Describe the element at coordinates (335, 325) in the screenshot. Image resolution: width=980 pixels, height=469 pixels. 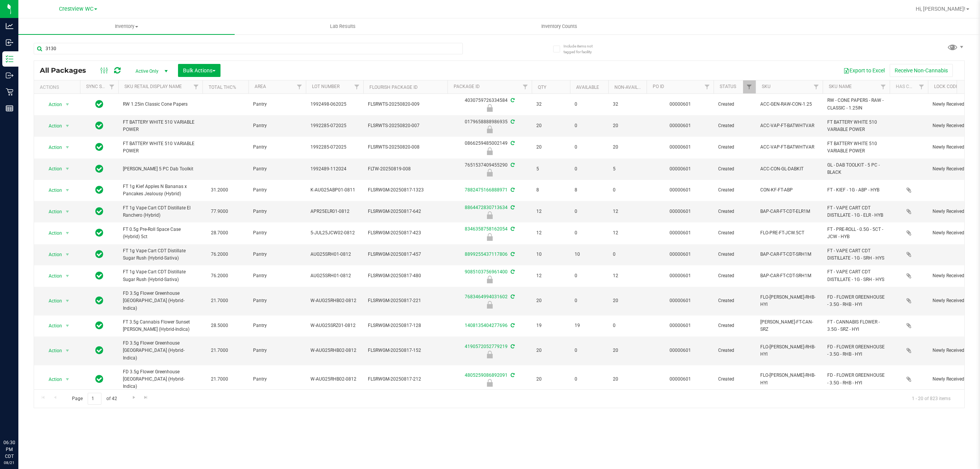
I see `span: W-AUG25SRZ01-0812` at that location.